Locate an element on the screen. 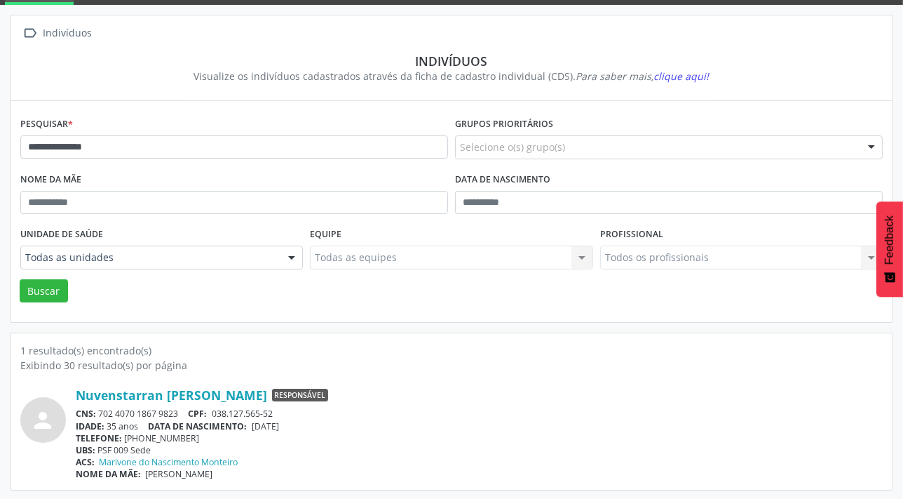 This screenshot has width=903, height=499. label: Profissional is located at coordinates (632, 234).